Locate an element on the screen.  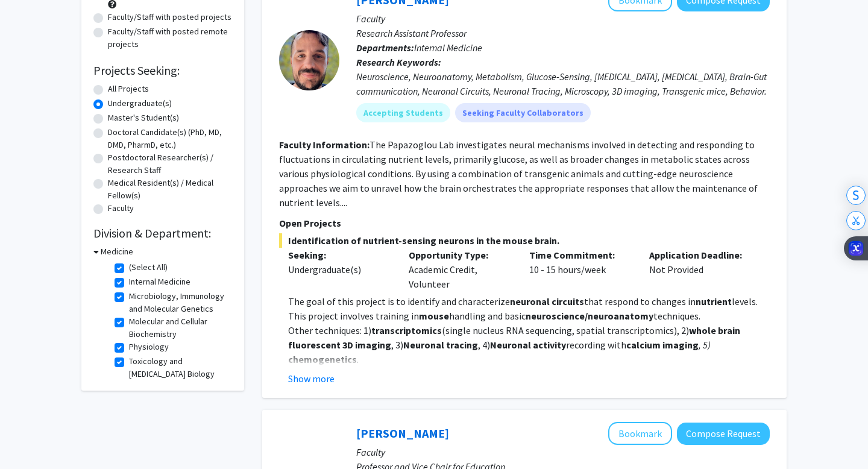
button: Compose Request to Sarah D'Orazio is located at coordinates (723, 433).